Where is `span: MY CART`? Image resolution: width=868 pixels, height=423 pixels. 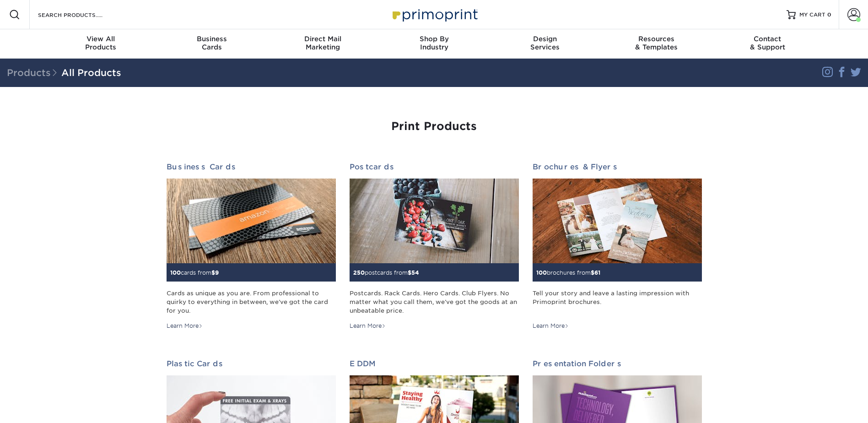 span: MY CART is located at coordinates (812, 15).